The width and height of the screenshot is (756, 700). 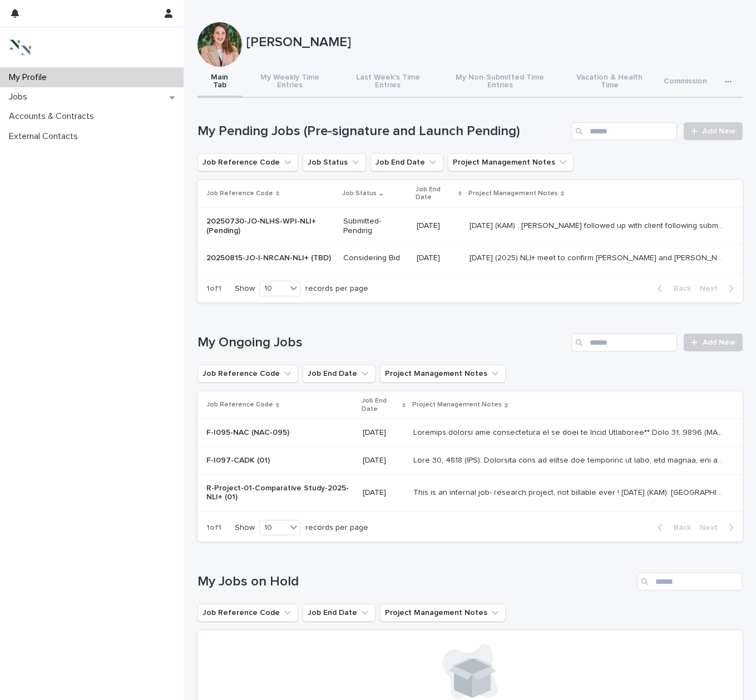 I want to click on button: Vacation & Health Time, so click(x=609, y=82).